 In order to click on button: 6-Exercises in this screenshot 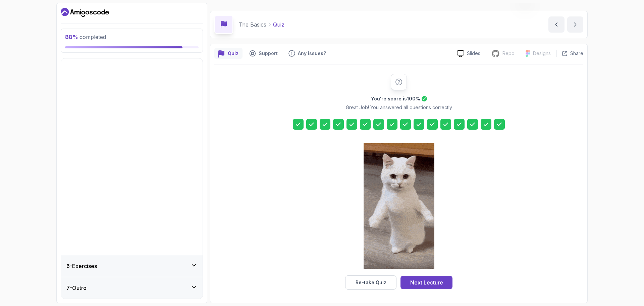, I will do `click(132, 266)`.